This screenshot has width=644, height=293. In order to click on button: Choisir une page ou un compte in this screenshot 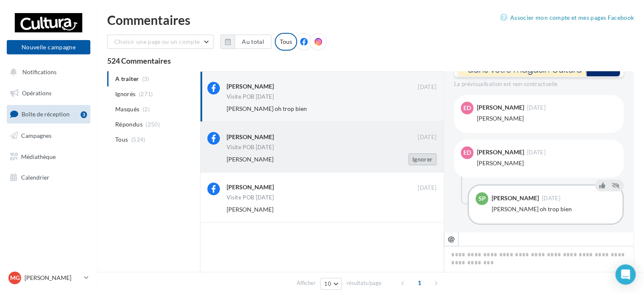, I will do `click(161, 41)`.